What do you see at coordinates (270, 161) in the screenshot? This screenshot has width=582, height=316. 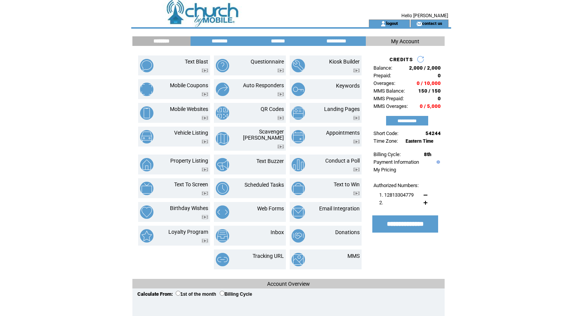 I see `a: Text Buzzer` at bounding box center [270, 161].